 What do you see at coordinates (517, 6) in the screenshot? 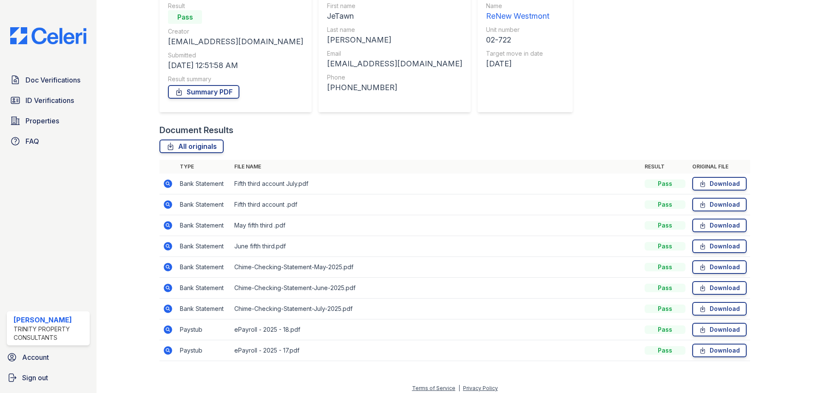
I see `div: Name` at bounding box center [517, 6].